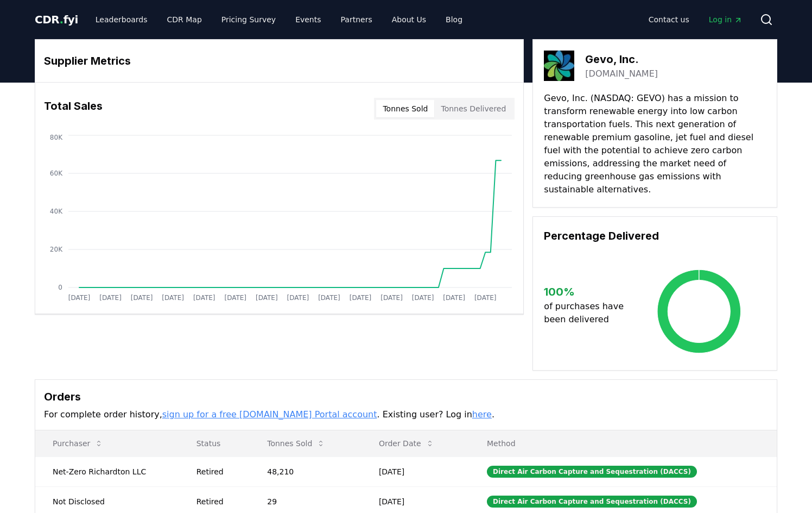  What do you see at coordinates (248, 20) in the screenshot?
I see `a: Pricing Survey` at bounding box center [248, 20].